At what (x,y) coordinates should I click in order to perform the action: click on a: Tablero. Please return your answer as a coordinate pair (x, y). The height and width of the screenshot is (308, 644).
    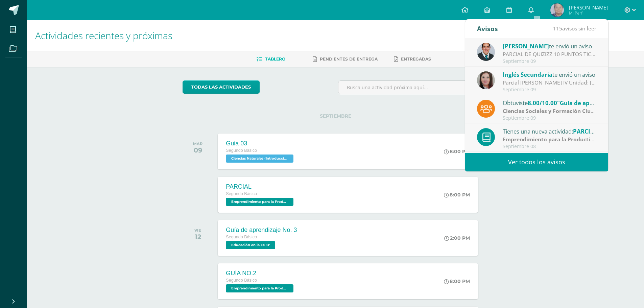
    Looking at the image, I should click on (271, 59).